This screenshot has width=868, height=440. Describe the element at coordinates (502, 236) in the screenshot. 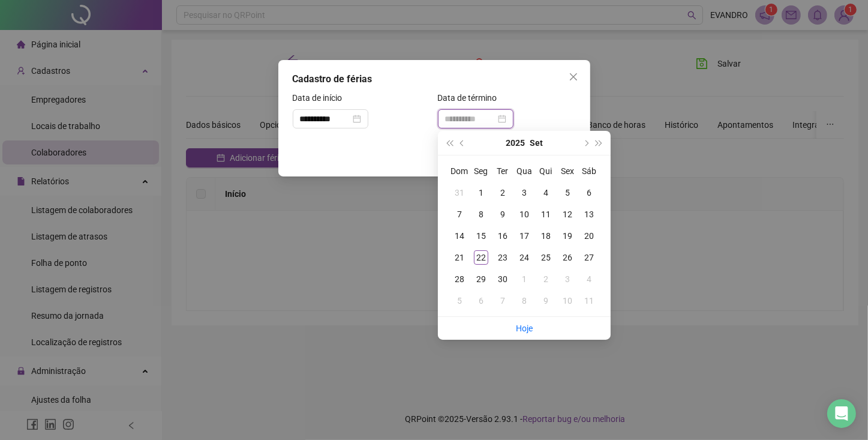

I see `div: 16` at that location.